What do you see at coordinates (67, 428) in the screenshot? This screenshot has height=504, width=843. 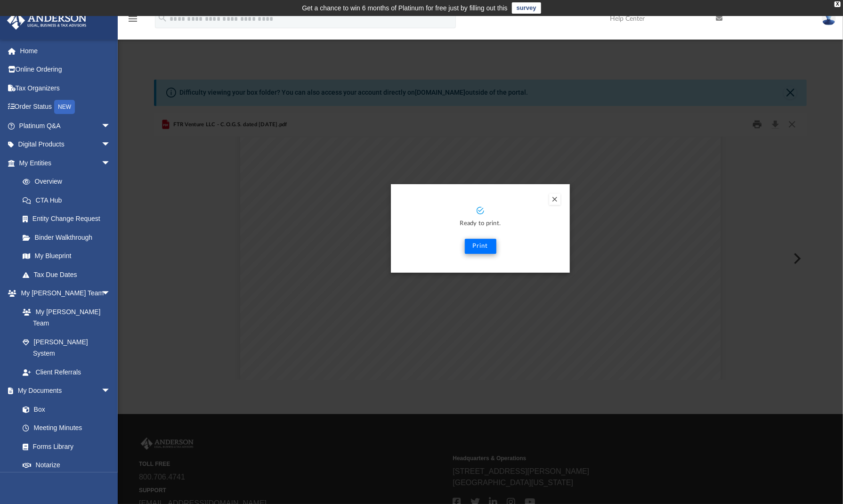 I see `a: Meeting Minutes` at bounding box center [67, 428].